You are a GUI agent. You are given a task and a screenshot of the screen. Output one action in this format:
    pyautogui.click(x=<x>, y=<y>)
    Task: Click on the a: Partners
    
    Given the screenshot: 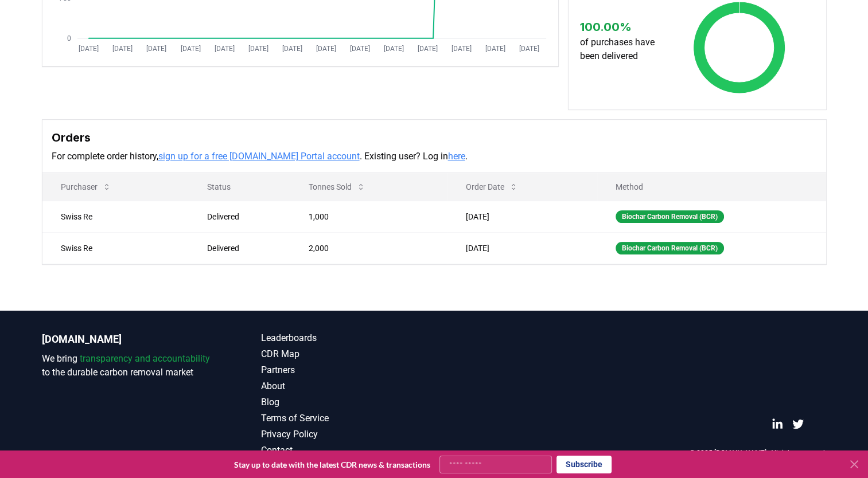 What is the action you would take?
    pyautogui.click(x=348, y=370)
    